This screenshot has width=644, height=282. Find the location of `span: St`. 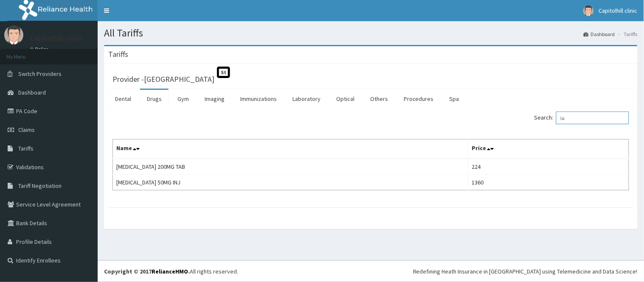

span: St is located at coordinates (223, 72).